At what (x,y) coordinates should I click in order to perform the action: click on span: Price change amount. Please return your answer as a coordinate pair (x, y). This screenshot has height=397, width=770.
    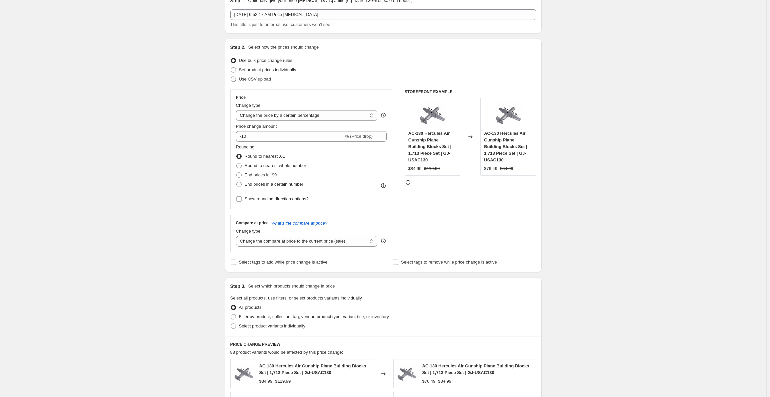
    Looking at the image, I should click on (256, 126).